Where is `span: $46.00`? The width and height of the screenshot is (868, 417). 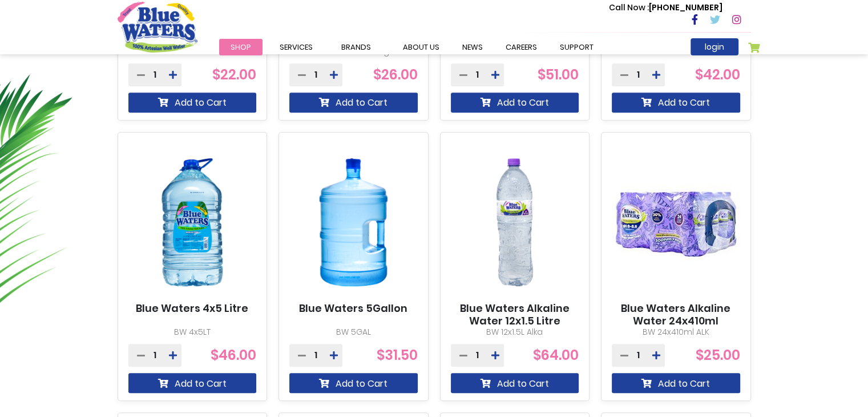
span: $46.00 is located at coordinates (233, 355).